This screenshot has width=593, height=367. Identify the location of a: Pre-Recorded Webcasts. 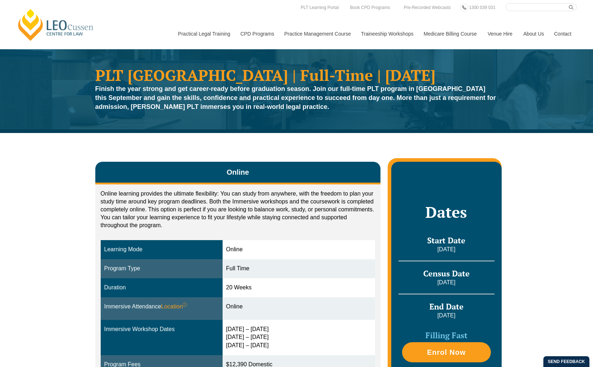
(427, 8).